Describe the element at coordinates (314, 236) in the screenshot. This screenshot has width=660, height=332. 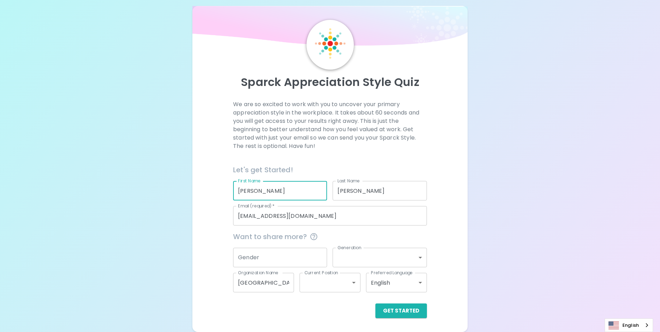
I see `svg: This information is completely confidential and only used for aggregated appreciation studies at ...` at that location.